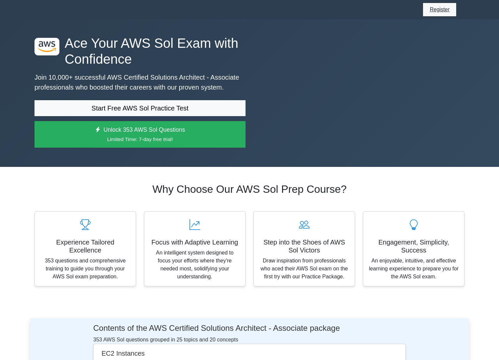  I want to click on p: Draw inspiration from professionals who aced their AWS Sol exam on the first try with our Practic..., so click(304, 269).